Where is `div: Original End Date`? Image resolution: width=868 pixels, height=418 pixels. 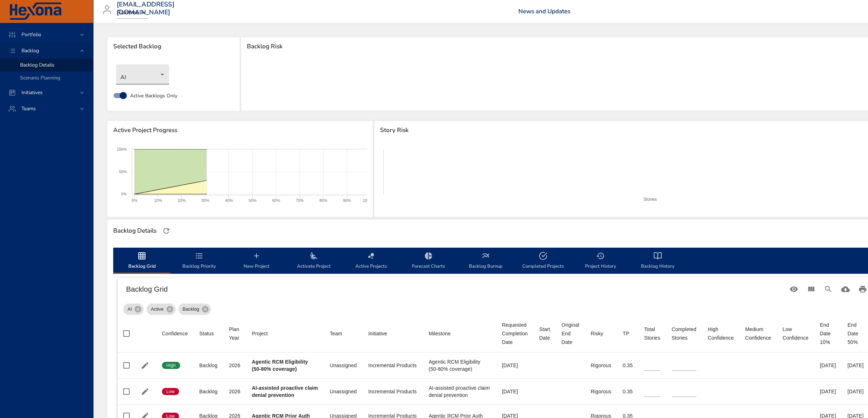 div: Original End Date is located at coordinates (570, 333).